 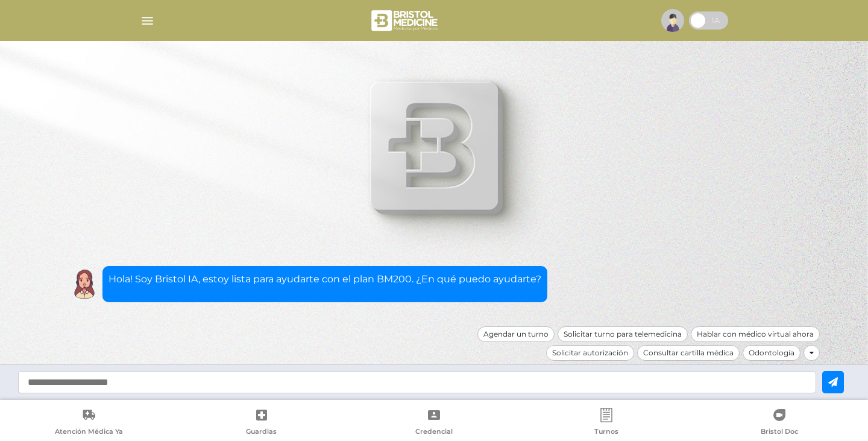 I want to click on a: Credencial, so click(x=434, y=423).